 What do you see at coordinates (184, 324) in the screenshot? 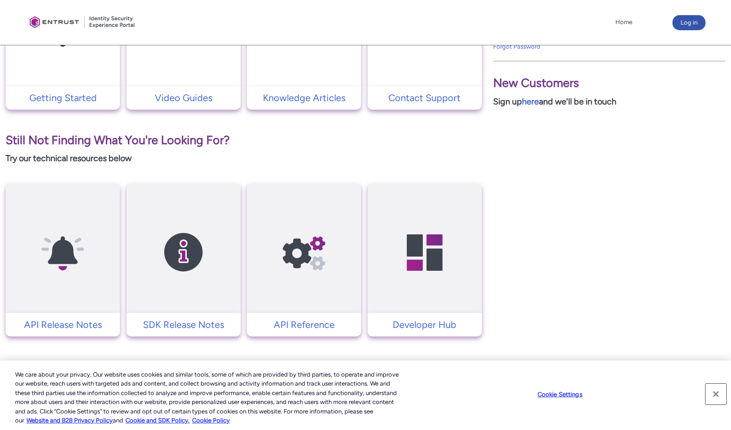
I see `p: SDK Release Notes` at bounding box center [184, 324].